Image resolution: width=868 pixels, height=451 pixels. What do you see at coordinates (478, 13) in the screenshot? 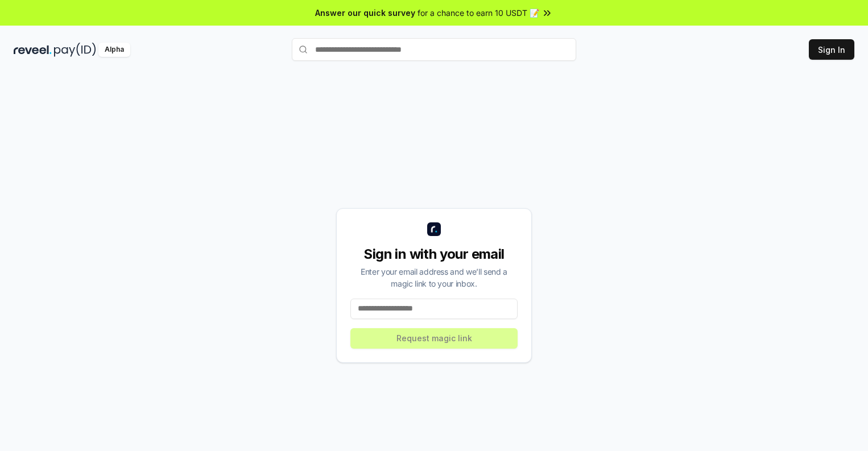
I see `span: for a chance to earn 10 USDT 📝` at bounding box center [478, 13].